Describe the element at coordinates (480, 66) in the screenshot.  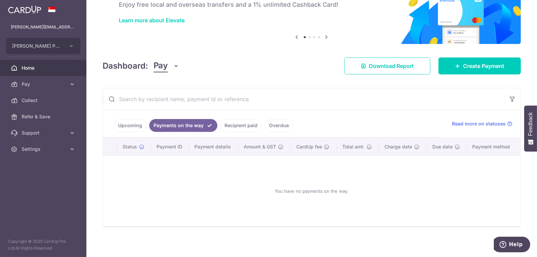
I see `a: Create Payment` at that location.